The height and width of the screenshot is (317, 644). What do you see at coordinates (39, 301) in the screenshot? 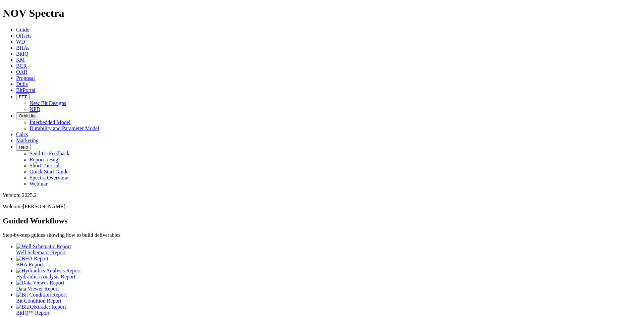
I see `span: Bit Condition Report` at bounding box center [39, 301].